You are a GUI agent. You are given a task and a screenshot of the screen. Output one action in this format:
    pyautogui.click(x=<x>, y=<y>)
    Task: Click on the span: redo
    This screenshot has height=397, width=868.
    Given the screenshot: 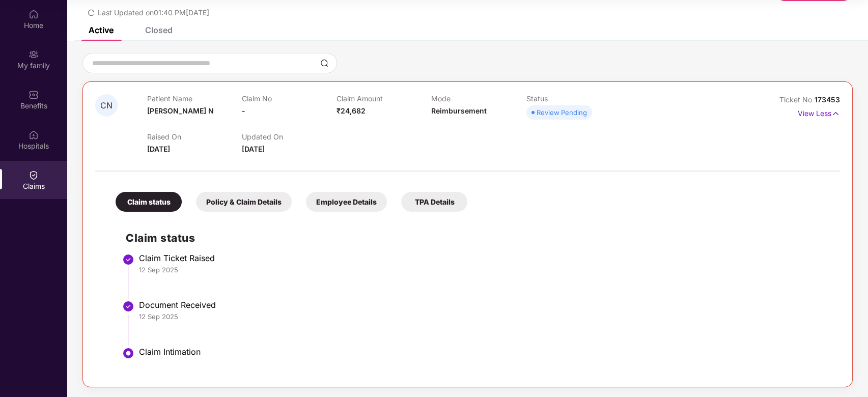 What is the action you would take?
    pyautogui.click(x=91, y=13)
    